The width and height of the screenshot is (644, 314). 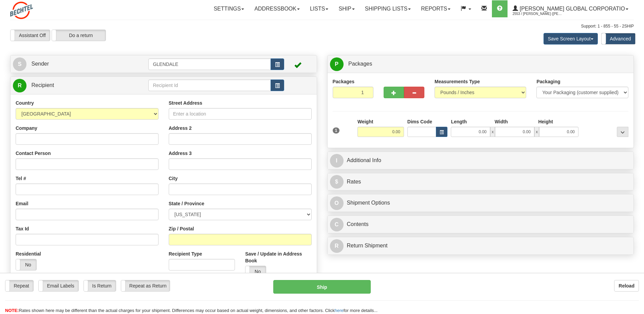 I want to click on input: Enter a location, so click(x=240, y=114).